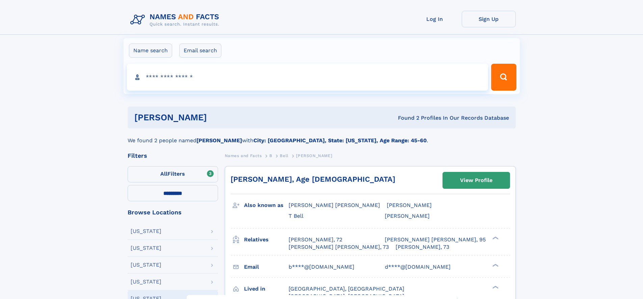 Image resolution: width=643 pixels, height=299 pixels. What do you see at coordinates (488, 19) in the screenshot?
I see `a: Sign Up` at bounding box center [488, 19].